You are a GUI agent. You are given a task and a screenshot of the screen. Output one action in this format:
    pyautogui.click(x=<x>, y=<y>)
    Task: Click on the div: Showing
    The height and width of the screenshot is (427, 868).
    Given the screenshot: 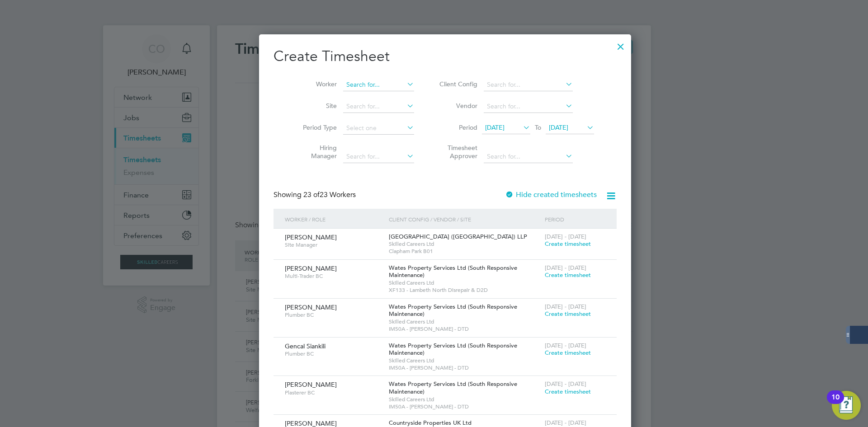 What is the action you would take?
    pyautogui.click(x=316, y=195)
    